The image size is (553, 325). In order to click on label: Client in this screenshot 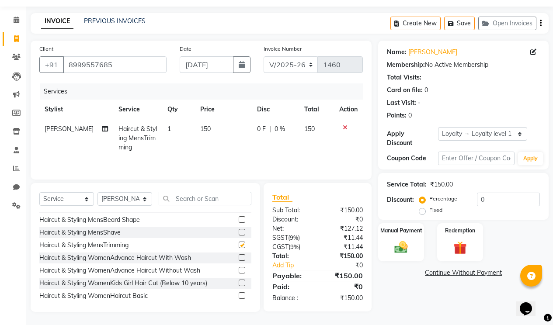, I will do `click(46, 49)`.